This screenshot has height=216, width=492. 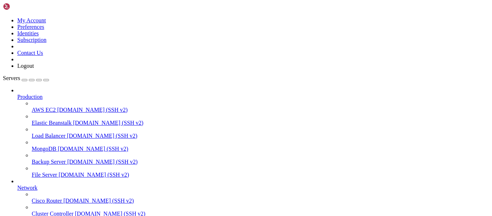 I want to click on a: Servers, so click(x=26, y=78).